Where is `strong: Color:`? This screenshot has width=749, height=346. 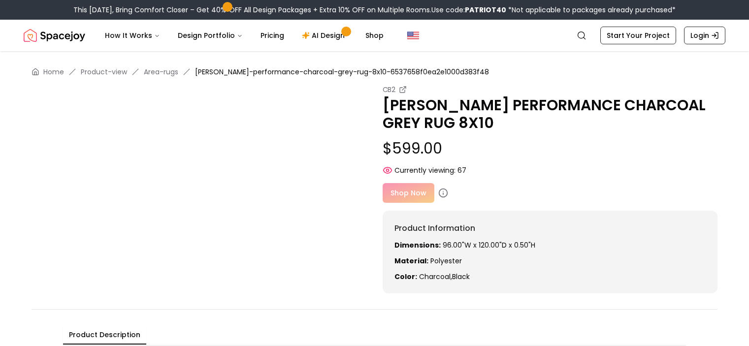
strong: Color: is located at coordinates (406, 277).